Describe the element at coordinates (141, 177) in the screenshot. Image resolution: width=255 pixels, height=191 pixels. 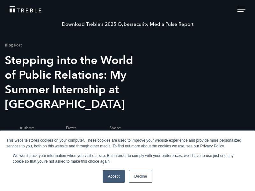
I see `a: Decline` at that location.